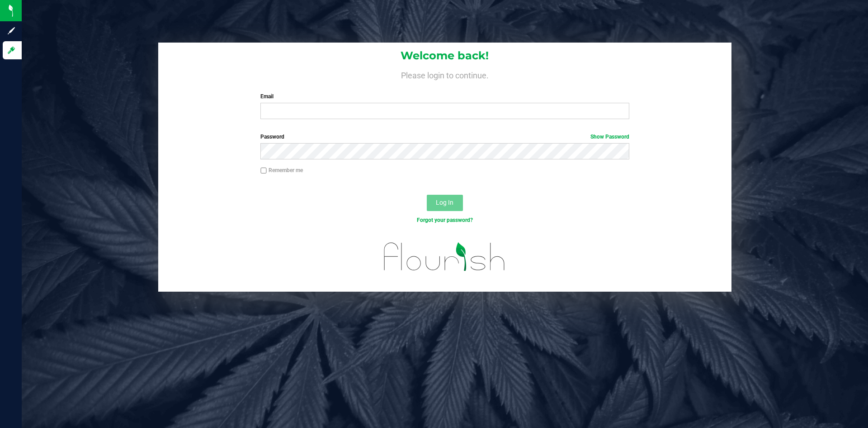 Image resolution: width=868 pixels, height=428 pixels. Describe the element at coordinates (445, 56) in the screenshot. I see `h1: Welcome back!` at that location.